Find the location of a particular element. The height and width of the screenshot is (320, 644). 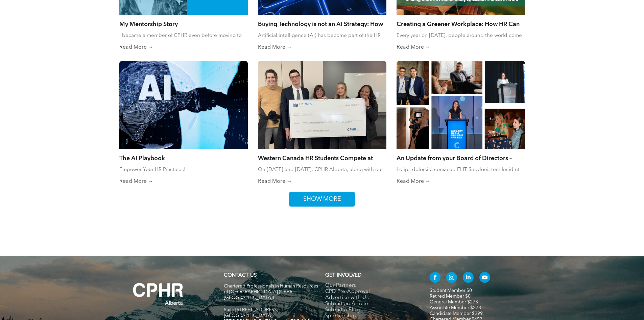

a: Our Partners is located at coordinates (370, 286).